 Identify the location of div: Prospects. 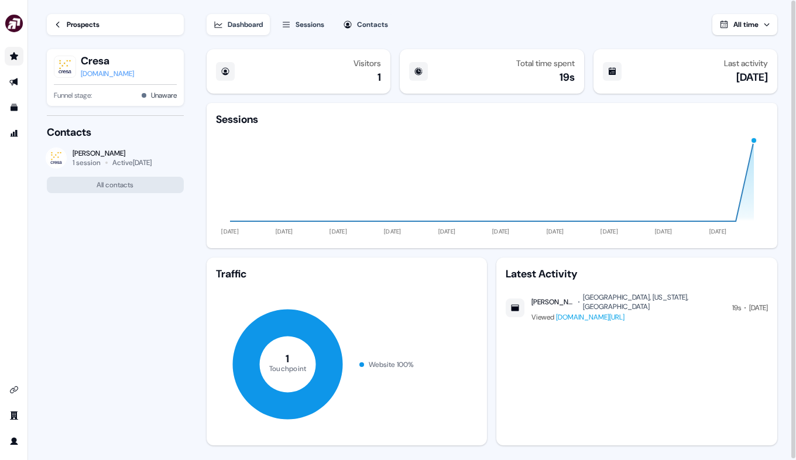
(83, 25).